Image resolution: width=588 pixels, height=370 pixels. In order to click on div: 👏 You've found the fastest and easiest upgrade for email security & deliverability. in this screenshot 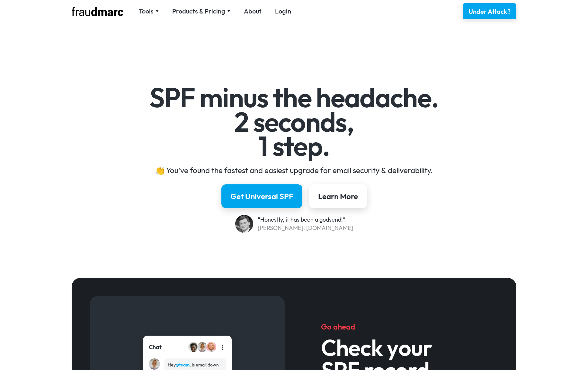, I will do `click(294, 170)`.